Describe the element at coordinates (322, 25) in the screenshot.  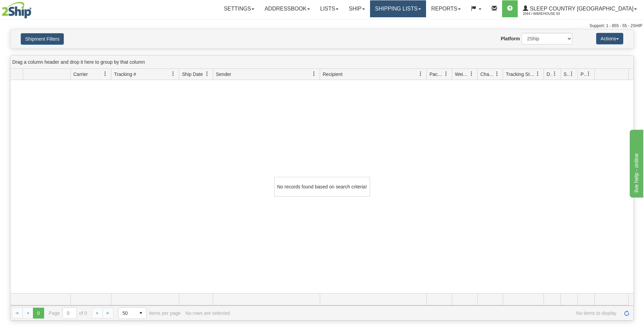
I see `div: Support: 1 - 855 - 55 - 2SHIP` at that location.